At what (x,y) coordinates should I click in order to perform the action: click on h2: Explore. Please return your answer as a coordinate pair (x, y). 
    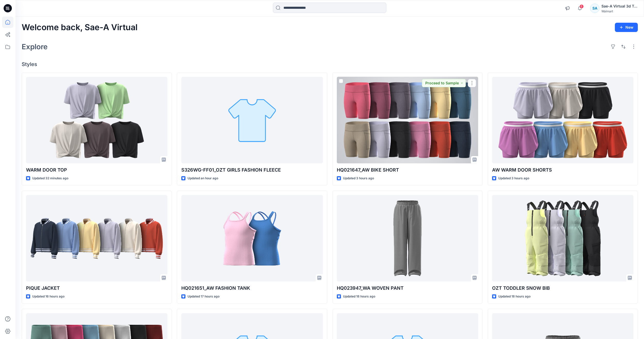
    Looking at the image, I should click on (35, 46).